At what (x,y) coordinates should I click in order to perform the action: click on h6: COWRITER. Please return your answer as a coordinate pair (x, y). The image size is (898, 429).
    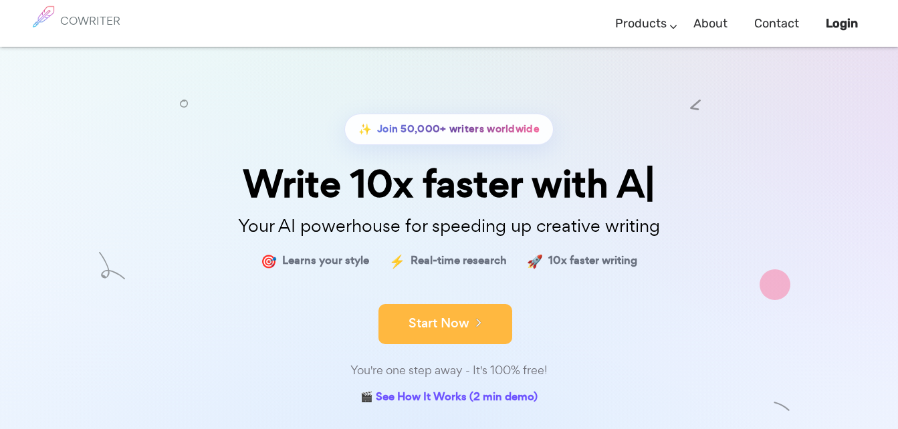
    Looking at the image, I should click on (90, 21).